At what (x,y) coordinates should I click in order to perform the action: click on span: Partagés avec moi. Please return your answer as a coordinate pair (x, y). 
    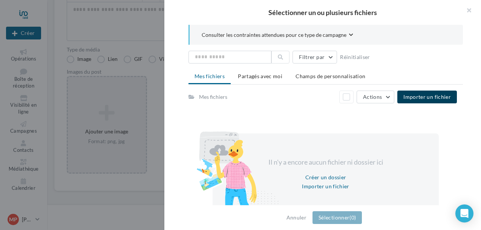
    Looking at the image, I should click on (260, 76).